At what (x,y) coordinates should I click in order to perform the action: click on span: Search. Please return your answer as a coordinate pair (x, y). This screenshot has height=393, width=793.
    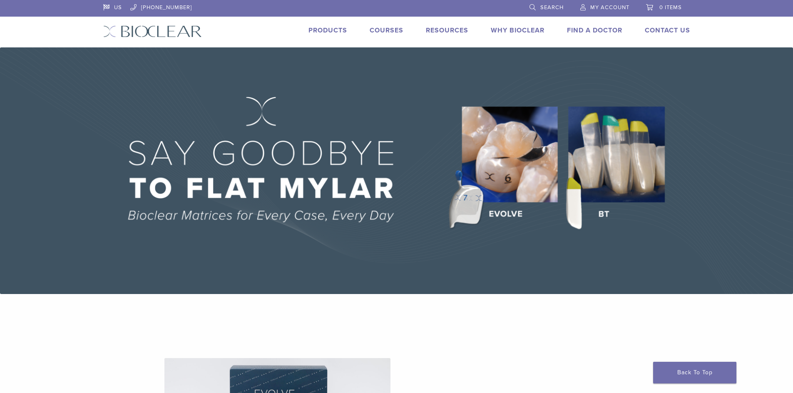
    Looking at the image, I should click on (552, 7).